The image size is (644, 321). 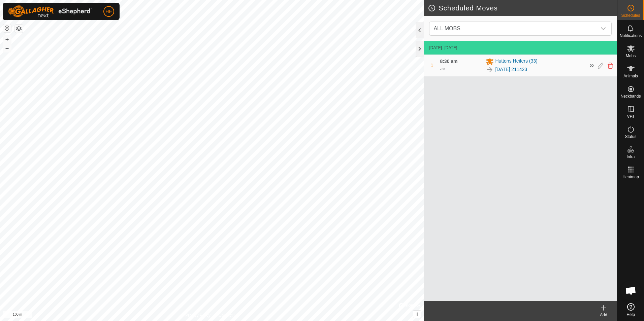 What do you see at coordinates (417, 314) in the screenshot?
I see `button: i` at bounding box center [417, 314].